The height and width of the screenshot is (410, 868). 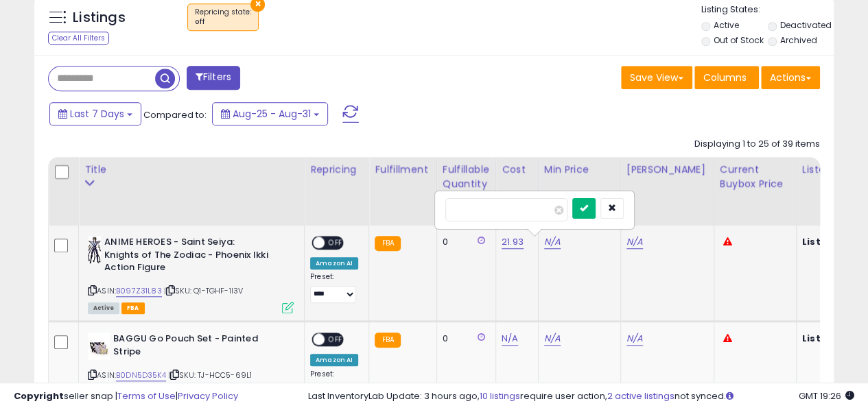 I want to click on button: Last 7 Days, so click(x=95, y=114).